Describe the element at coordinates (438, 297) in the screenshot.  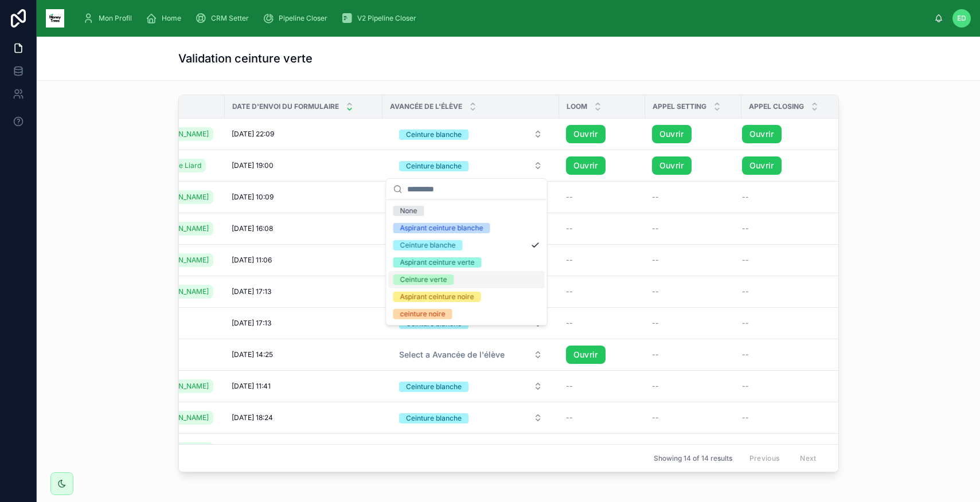
I see `div: Aspirant ceinture noire` at that location.